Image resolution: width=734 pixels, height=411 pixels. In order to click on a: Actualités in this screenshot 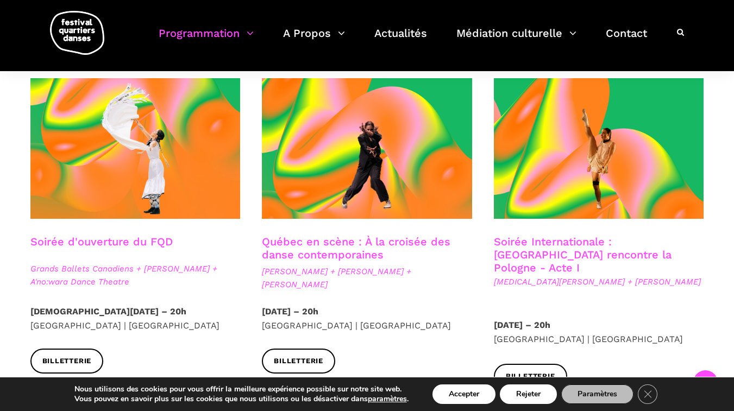, I will do `click(400, 40)`.